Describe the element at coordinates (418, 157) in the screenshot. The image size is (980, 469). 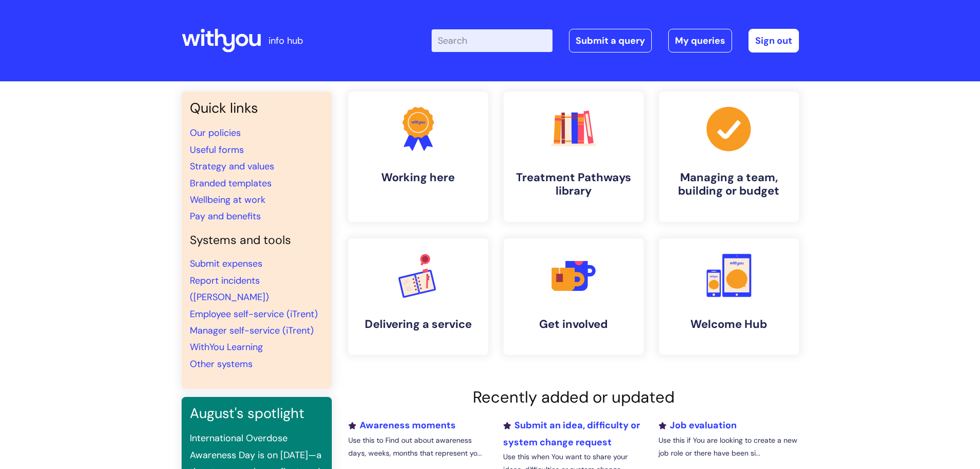
I see `a: Working here` at that location.